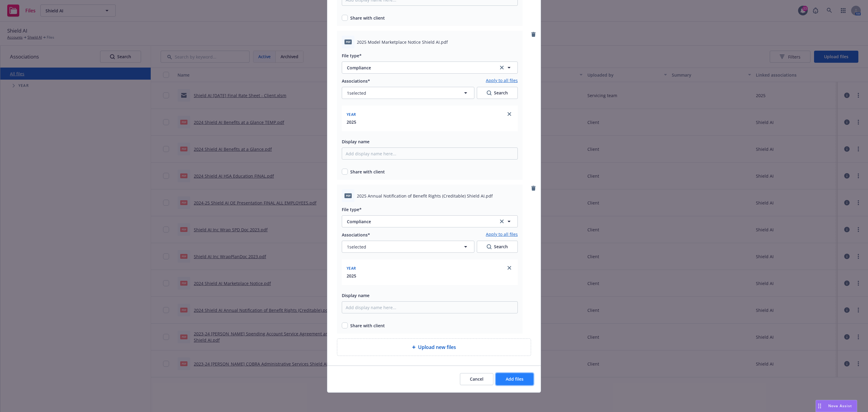  I want to click on span: Add files, so click(515, 379).